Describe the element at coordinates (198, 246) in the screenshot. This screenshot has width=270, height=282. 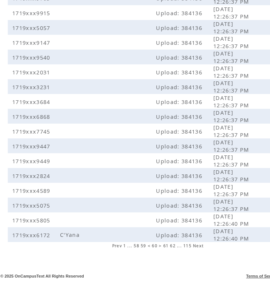
I see `a: Next` at that location.